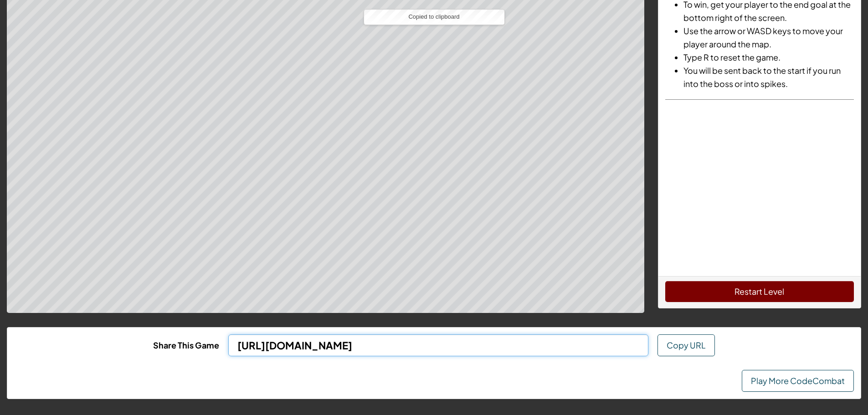 This screenshot has height=415, width=868. I want to click on a: Play More CodeCombat, so click(798, 381).